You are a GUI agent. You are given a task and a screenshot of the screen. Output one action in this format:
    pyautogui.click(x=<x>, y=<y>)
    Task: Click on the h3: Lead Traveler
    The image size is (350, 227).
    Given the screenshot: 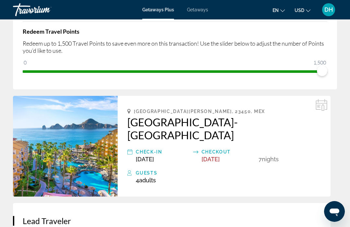 What is the action you would take?
    pyautogui.click(x=172, y=221)
    